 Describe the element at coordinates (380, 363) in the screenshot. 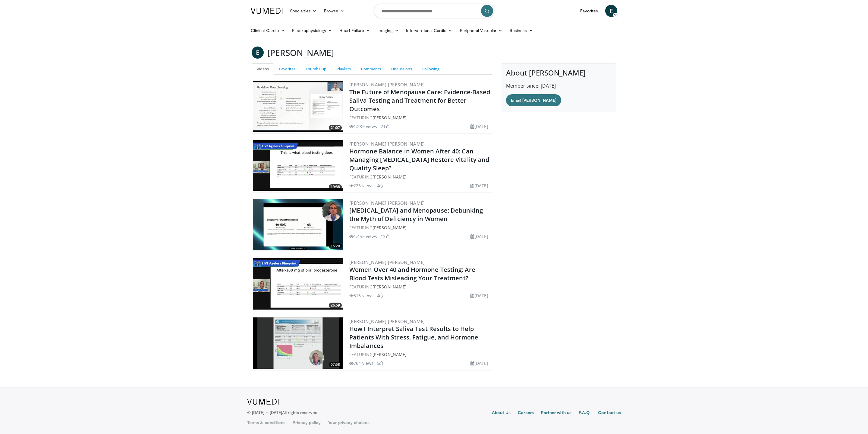

I see `li: 5` at that location.